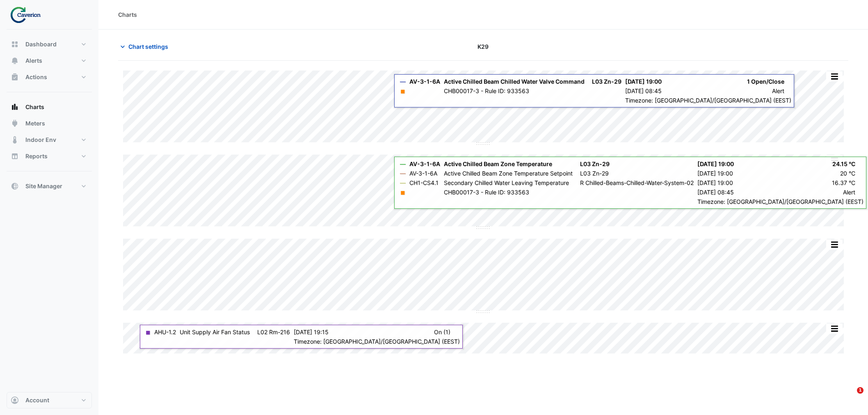  Describe the element at coordinates (146, 46) in the screenshot. I see `button: Chart settings` at that location.